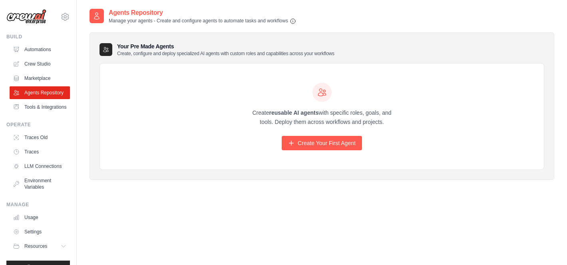 This screenshot has height=265, width=567. I want to click on strong: reusable AI agents, so click(294, 113).